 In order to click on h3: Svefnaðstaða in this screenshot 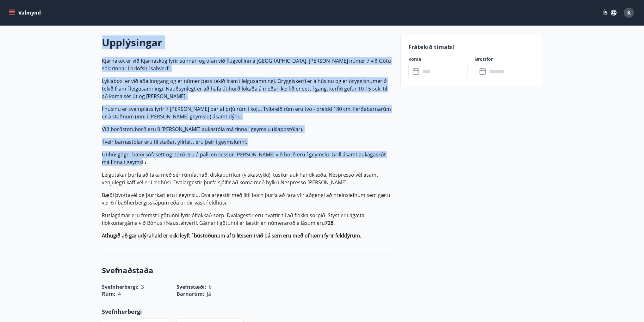, I will do `click(247, 270)`.